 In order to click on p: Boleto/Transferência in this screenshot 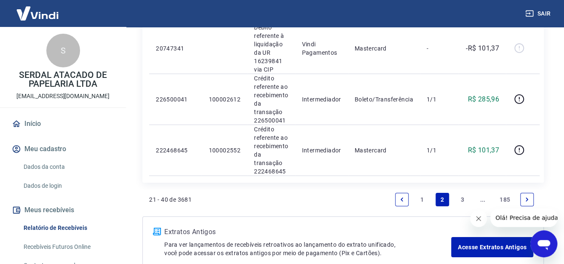, I will do `click(384, 99)`.